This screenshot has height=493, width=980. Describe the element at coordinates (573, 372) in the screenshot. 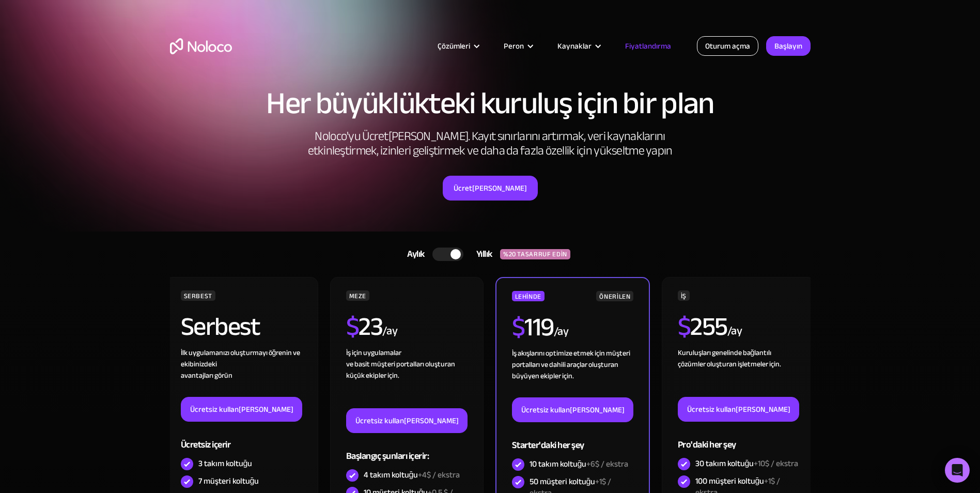

I see `div: İş akışlarını optimize etmek için müşteri portalları ve dahili araçlar oluşturan büyüyen ekipler ...` at that location.